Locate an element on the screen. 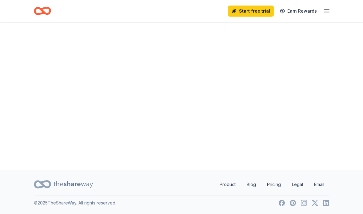 The height and width of the screenshot is (214, 363). a: Email is located at coordinates (319, 185).